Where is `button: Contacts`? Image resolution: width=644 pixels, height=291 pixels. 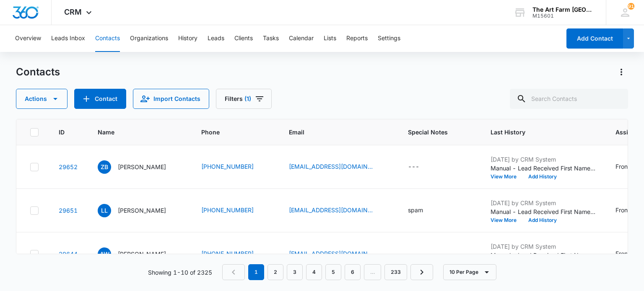
button: Contacts is located at coordinates (107, 39).